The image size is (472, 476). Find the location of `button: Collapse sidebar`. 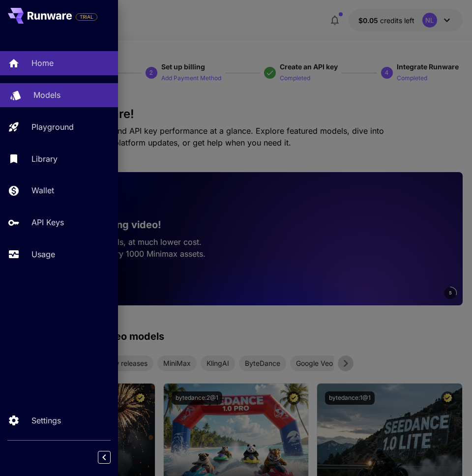

button: Collapse sidebar is located at coordinates (104, 457).